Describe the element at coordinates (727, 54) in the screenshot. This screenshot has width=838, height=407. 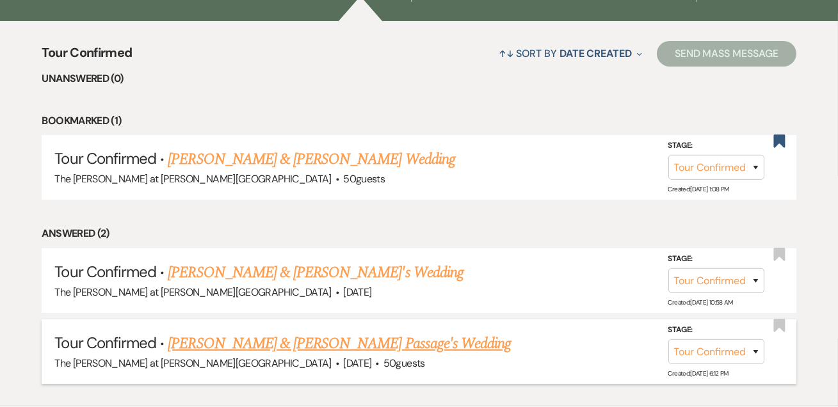
I see `button: Send Mass Message` at that location.